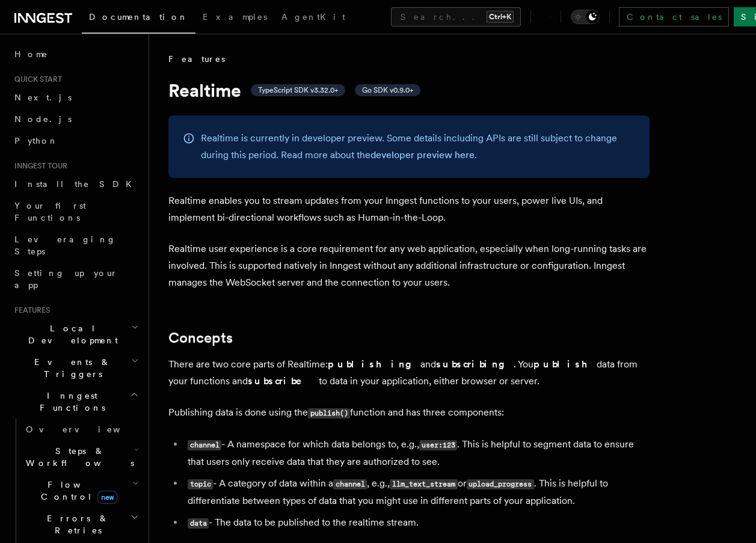  Describe the element at coordinates (76, 524) in the screenshot. I see `span: Errors & Retries` at that location.